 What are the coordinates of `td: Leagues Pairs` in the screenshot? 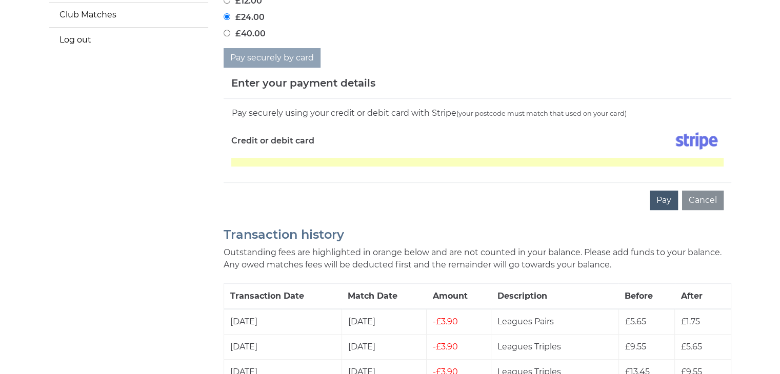 It's located at (554, 322).